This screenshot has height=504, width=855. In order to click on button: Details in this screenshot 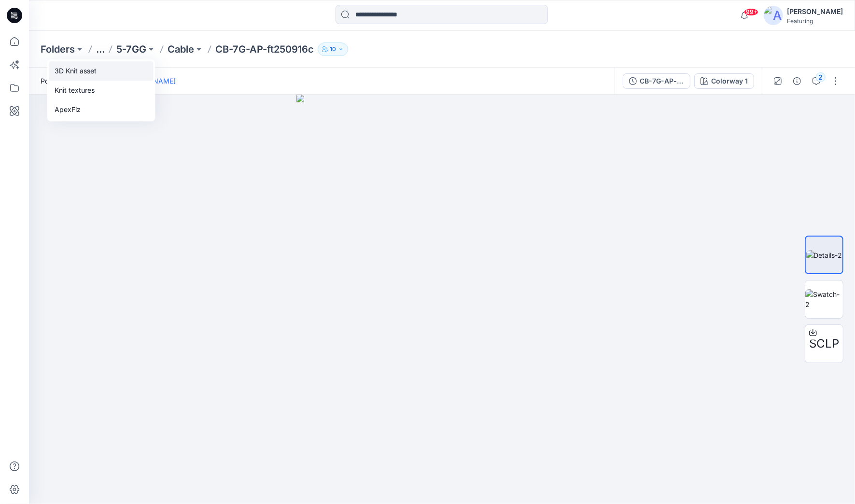, I will do `click(797, 81)`.